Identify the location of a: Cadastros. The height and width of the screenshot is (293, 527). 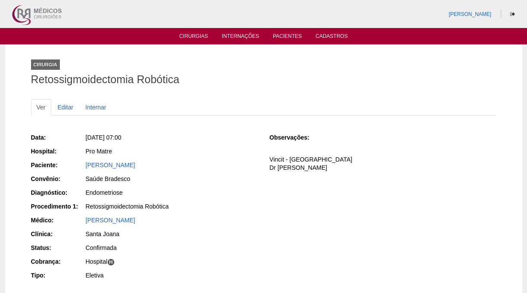
(331, 37).